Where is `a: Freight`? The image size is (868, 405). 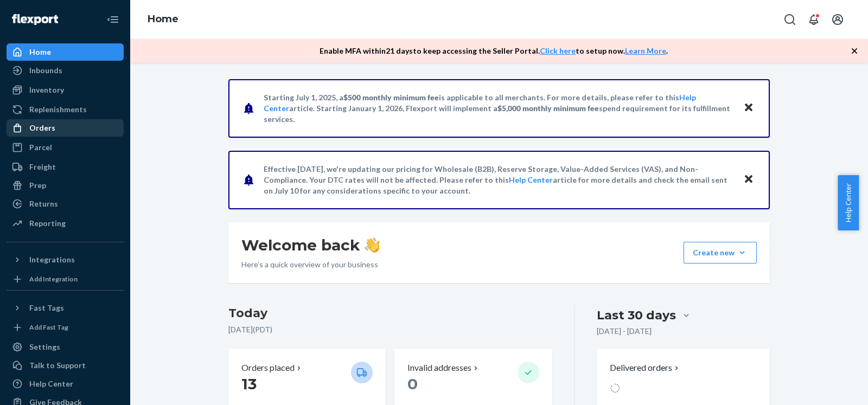
a: Freight is located at coordinates (65, 167).